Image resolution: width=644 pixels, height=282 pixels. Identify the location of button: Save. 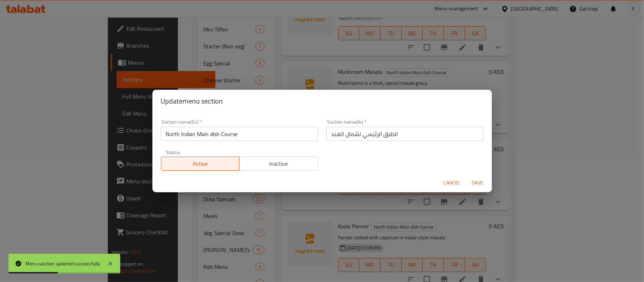
(478, 183).